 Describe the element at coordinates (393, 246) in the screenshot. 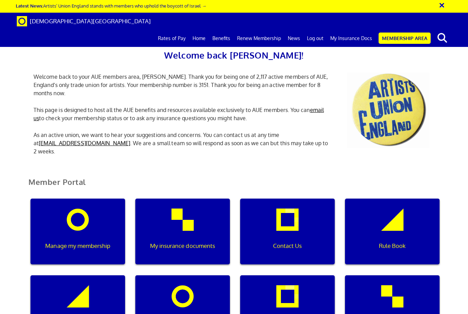

I see `p: Rule Book` at that location.